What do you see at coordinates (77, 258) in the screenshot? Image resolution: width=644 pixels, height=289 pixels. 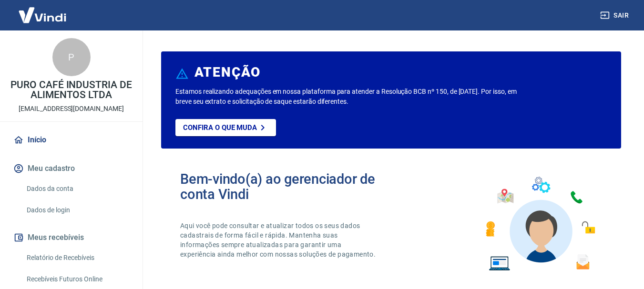 I see `a: Relatório de Recebíveis` at bounding box center [77, 258].